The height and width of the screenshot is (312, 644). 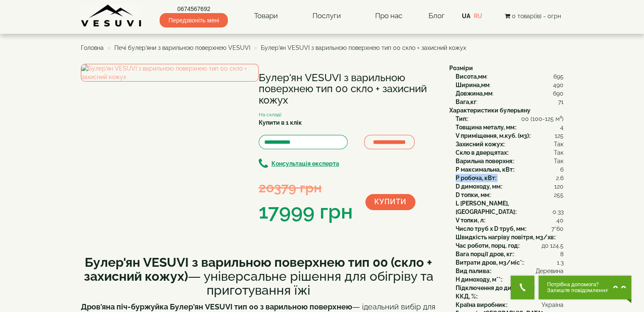 I want to click on span: Деревина, so click(x=549, y=271).